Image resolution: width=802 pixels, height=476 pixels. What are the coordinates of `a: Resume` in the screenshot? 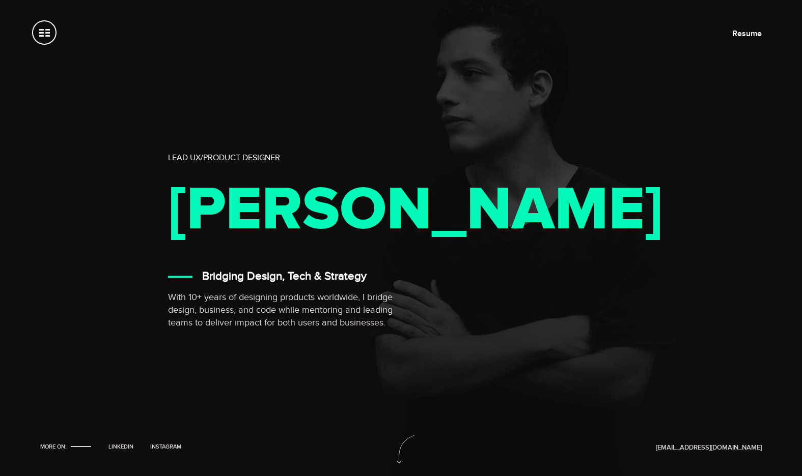 It's located at (747, 34).